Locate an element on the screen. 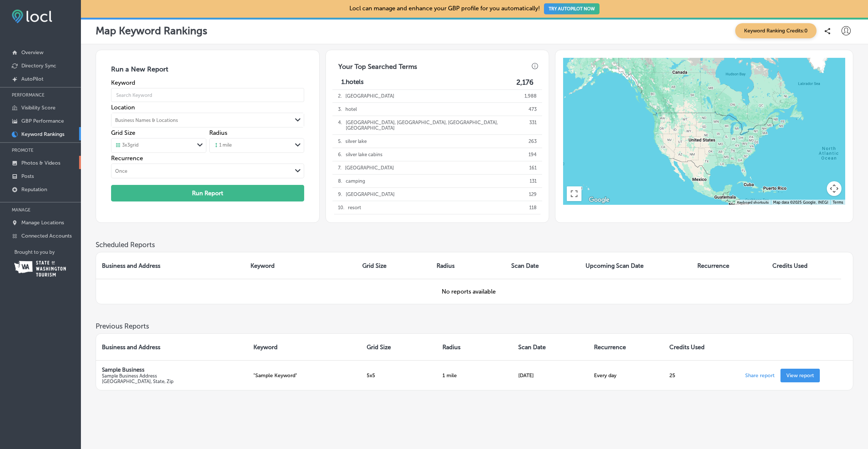  p: 131 is located at coordinates (533, 181).